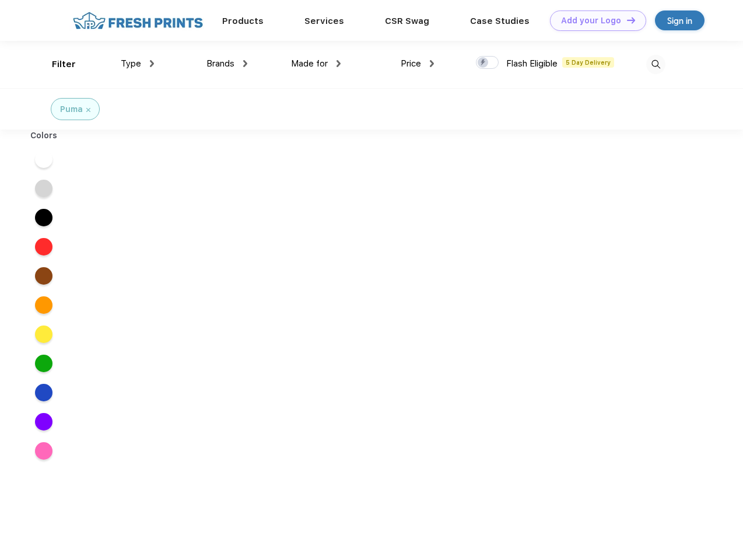 Image resolution: width=743 pixels, height=560 pixels. Describe the element at coordinates (324, 21) in the screenshot. I see `a: Services` at that location.